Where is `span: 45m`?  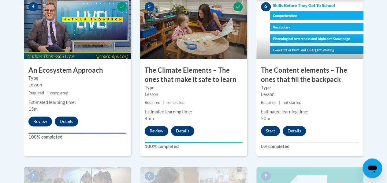
span: 45m is located at coordinates (149, 118).